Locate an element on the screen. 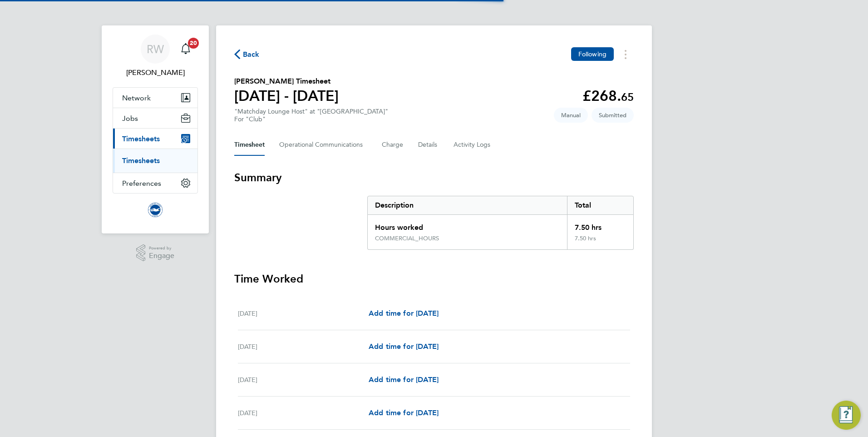 The height and width of the screenshot is (437, 868). h3: Time Worked is located at coordinates (434, 279).